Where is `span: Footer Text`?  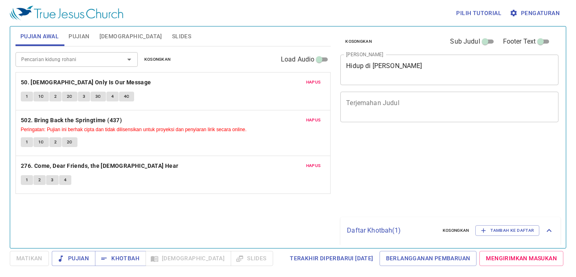
span: Footer Text is located at coordinates (519, 42).